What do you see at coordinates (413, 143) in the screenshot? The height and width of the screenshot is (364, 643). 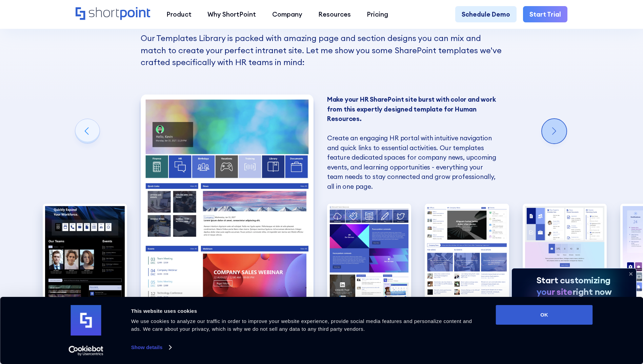 I see `p: Create an engaging HR portal with intuitive navigation and quick links to essential activities. O...` at bounding box center [413, 143].